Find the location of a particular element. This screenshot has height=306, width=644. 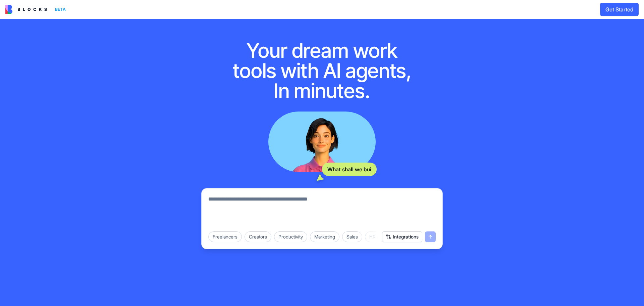

div: What shall we bui is located at coordinates (349, 169).